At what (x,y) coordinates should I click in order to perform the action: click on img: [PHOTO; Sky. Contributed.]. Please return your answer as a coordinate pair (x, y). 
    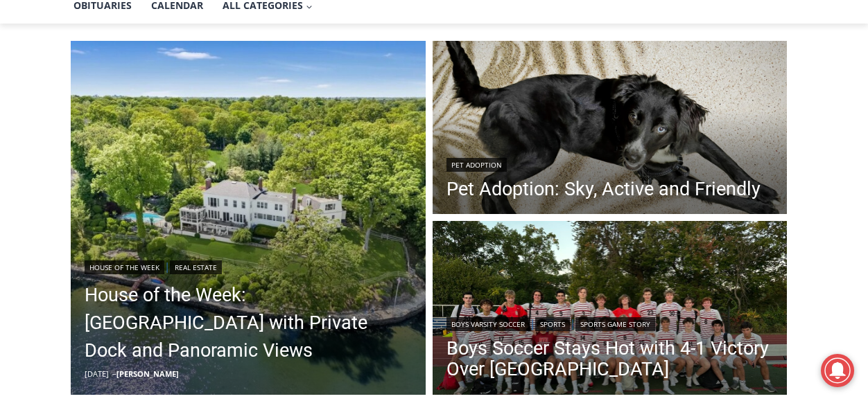
    Looking at the image, I should click on (610, 129).